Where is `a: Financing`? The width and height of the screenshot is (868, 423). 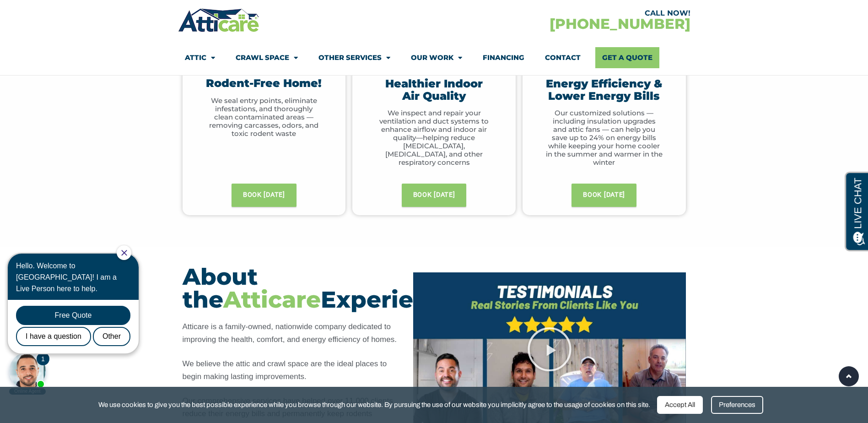 a: Financing is located at coordinates (503, 57).